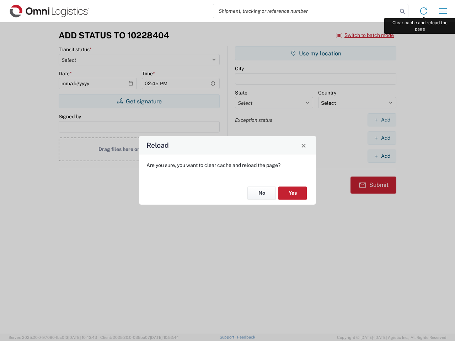 The height and width of the screenshot is (341, 455). What do you see at coordinates (157, 145) in the screenshot?
I see `h4: Reload` at bounding box center [157, 145].